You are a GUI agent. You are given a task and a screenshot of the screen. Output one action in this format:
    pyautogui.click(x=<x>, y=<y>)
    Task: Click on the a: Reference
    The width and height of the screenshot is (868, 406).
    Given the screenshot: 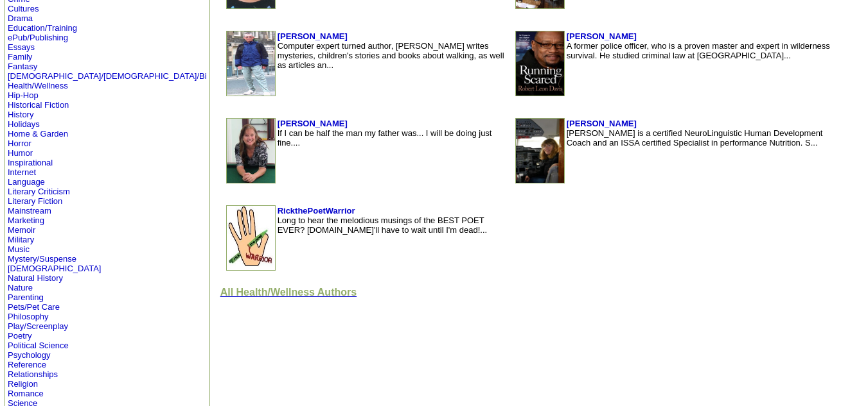 What is the action you would take?
    pyautogui.click(x=27, y=364)
    